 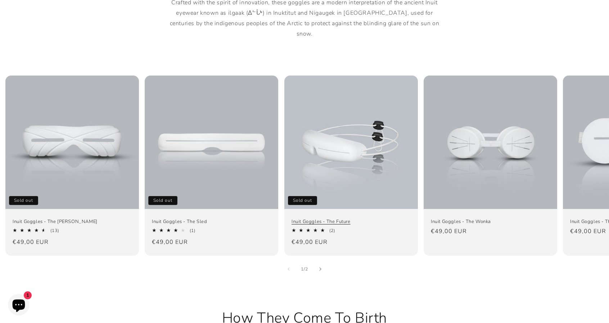 I want to click on span: 2, so click(x=306, y=269).